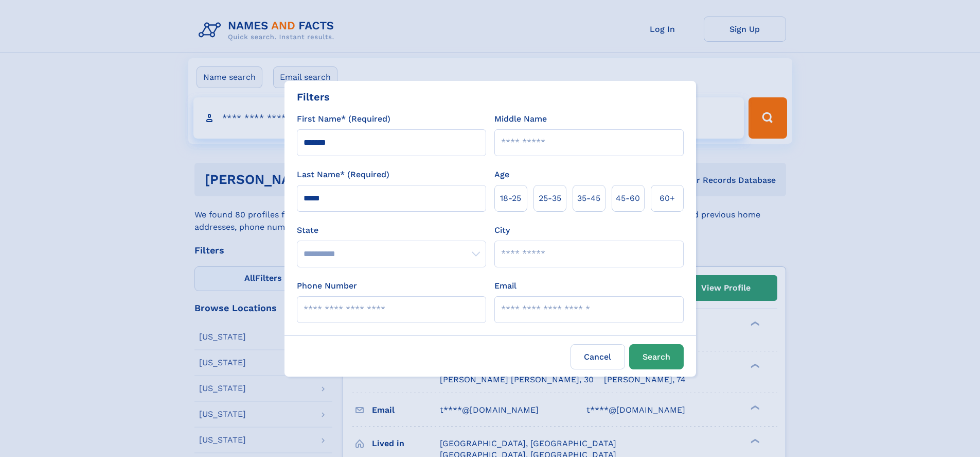 This screenshot has width=980, height=457. Describe the element at coordinates (502, 175) in the screenshot. I see `label: Age` at that location.